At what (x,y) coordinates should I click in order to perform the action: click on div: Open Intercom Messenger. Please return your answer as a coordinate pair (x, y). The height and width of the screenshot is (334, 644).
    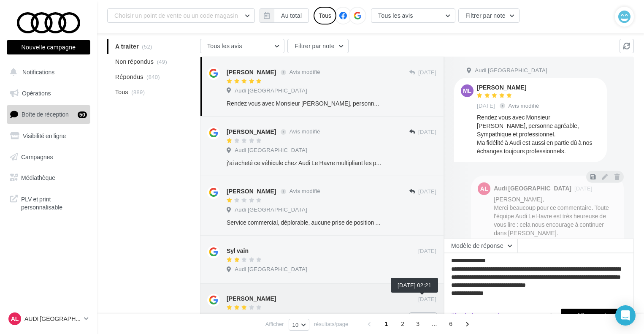
    Looking at the image, I should click on (625, 316).